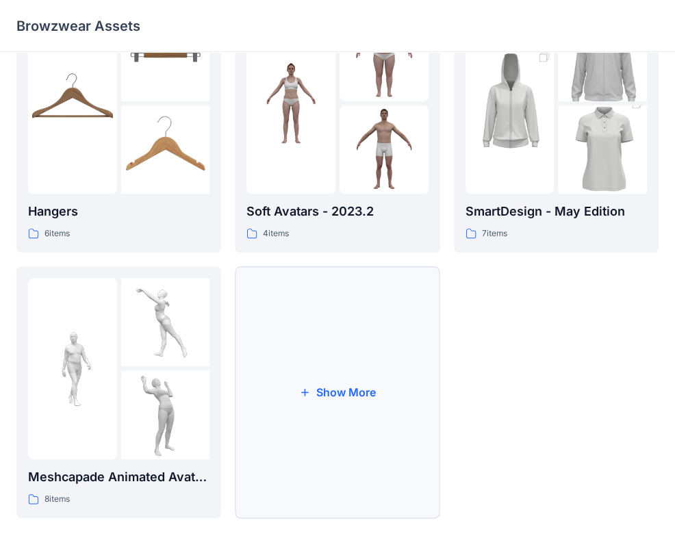 The height and width of the screenshot is (549, 675). Describe the element at coordinates (556, 211) in the screenshot. I see `p: SmartDesign - May Edition` at that location.